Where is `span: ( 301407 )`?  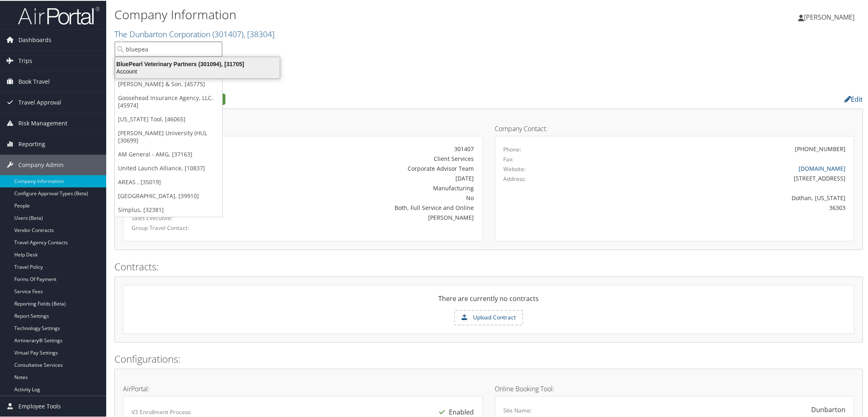
span: ( 301407 ) is located at coordinates (228, 33).